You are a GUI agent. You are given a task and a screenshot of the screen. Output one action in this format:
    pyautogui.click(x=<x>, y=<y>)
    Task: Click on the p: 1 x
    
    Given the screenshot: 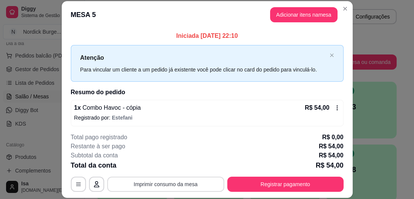 What is the action you would take?
    pyautogui.click(x=108, y=108)
    